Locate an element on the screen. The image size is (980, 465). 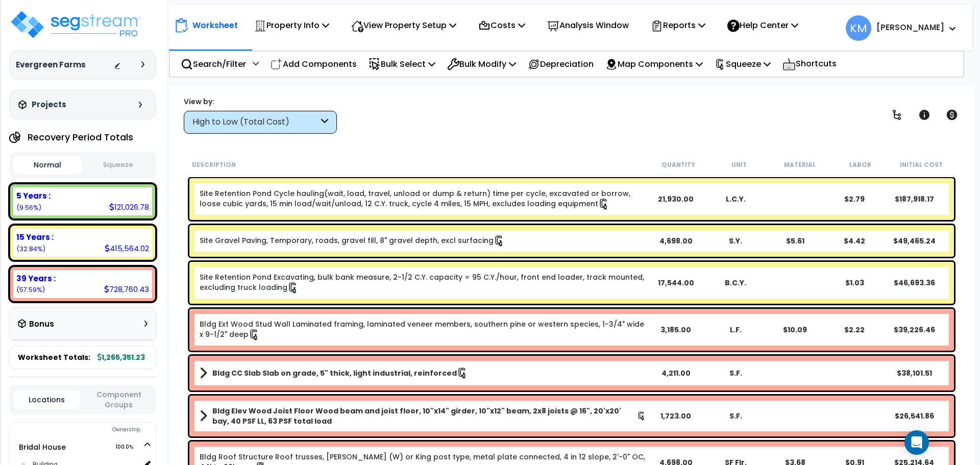
small: (57.59%) is located at coordinates (31, 290).